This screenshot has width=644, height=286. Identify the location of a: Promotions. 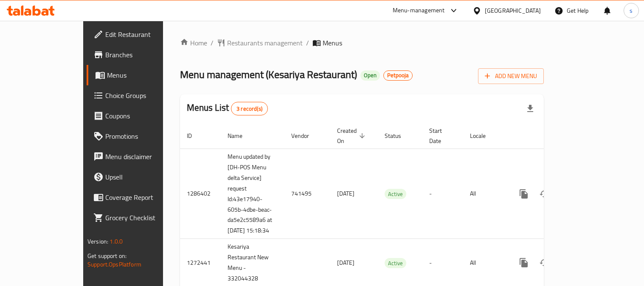
(138, 136).